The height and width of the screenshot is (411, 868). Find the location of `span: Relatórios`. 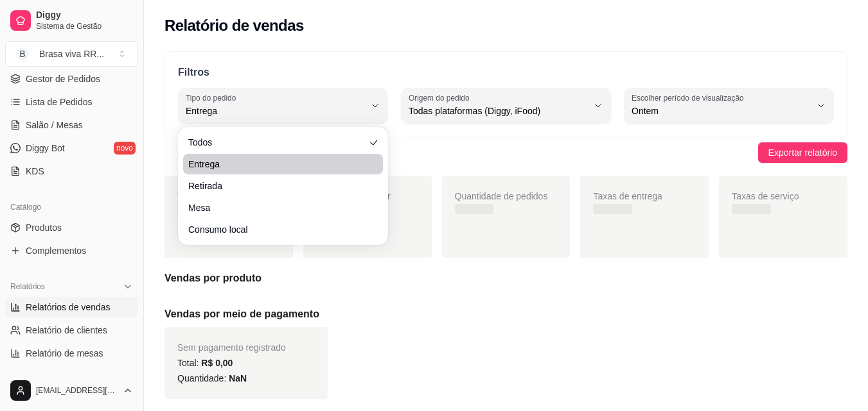

span: Relatórios is located at coordinates (28, 286).